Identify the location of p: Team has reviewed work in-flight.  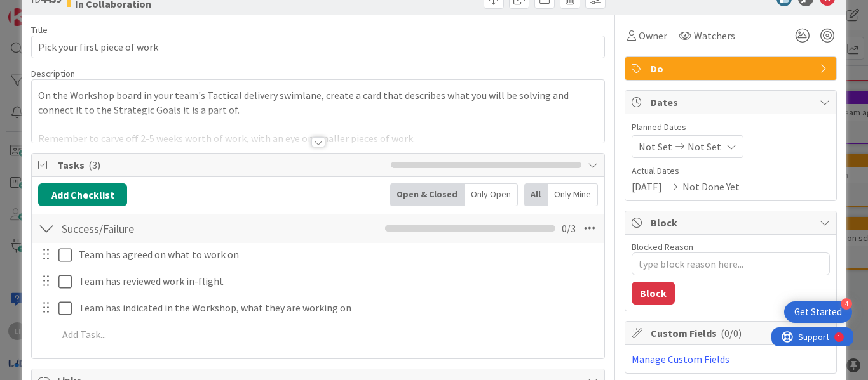
(337, 281).